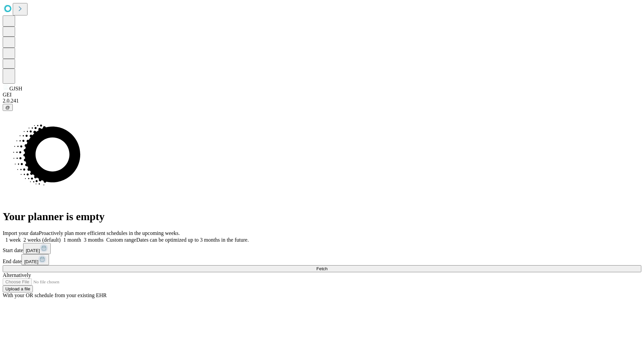  What do you see at coordinates (16, 88) in the screenshot?
I see `span: GJSH` at bounding box center [16, 88].